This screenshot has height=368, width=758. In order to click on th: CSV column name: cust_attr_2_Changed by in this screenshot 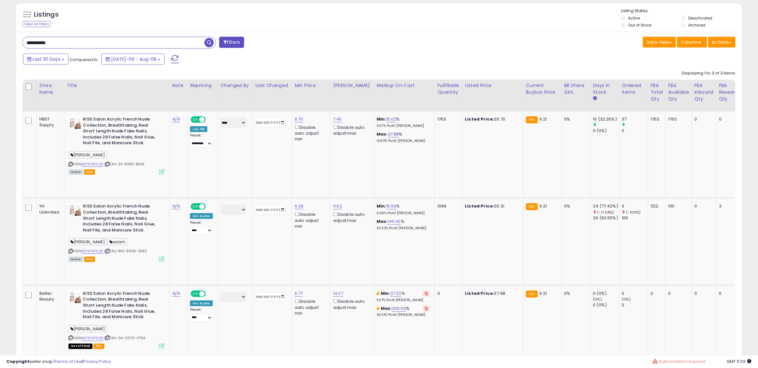, I will do `click(235, 96)`.